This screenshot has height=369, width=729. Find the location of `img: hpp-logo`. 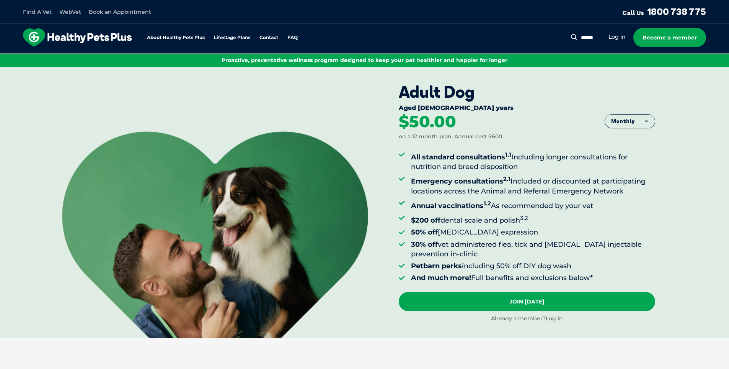

img: hpp-logo is located at coordinates (77, 38).